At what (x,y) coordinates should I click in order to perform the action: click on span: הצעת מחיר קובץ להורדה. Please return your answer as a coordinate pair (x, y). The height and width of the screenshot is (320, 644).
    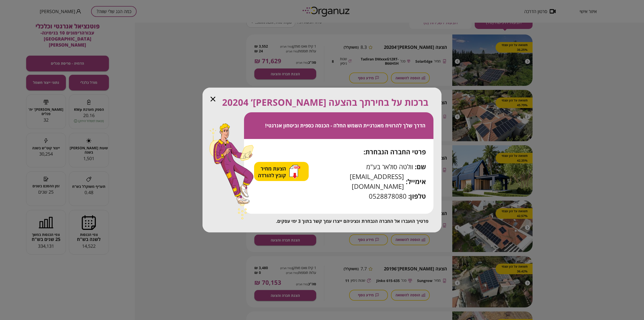
    Looking at the image, I should click on (273, 172).